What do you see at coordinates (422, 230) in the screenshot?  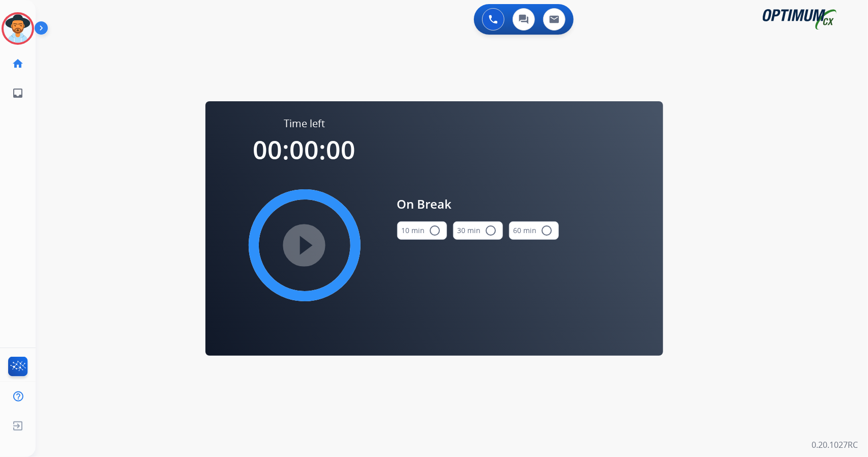 I see `button: 10 min` at bounding box center [422, 230].